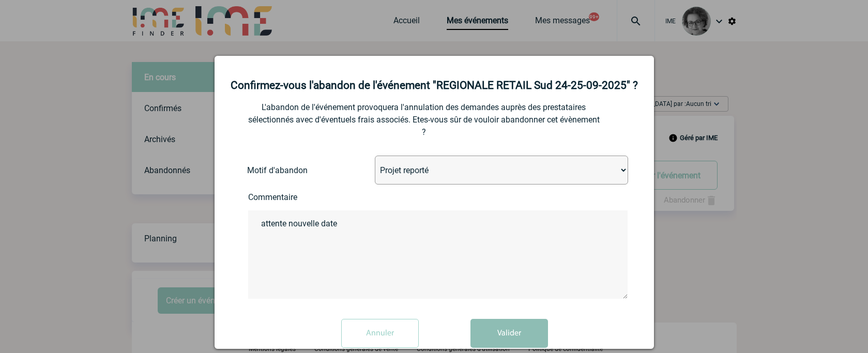  What do you see at coordinates (287, 170) in the screenshot?
I see `label: Motif d'abandon` at bounding box center [287, 170].